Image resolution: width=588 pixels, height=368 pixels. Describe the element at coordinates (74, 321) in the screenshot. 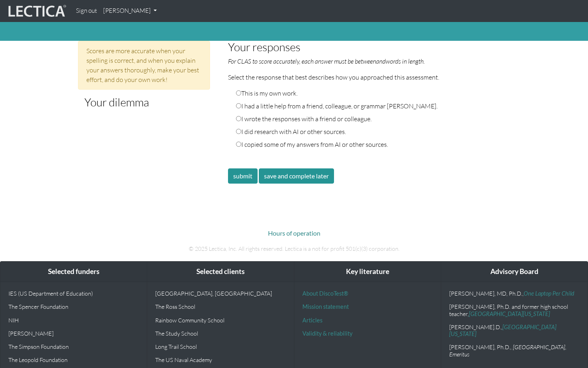

I see `p: NIH` at that location.